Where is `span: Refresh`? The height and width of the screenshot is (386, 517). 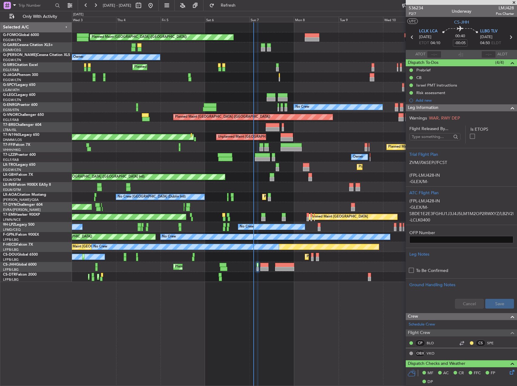
span: Refresh is located at coordinates (228, 5).